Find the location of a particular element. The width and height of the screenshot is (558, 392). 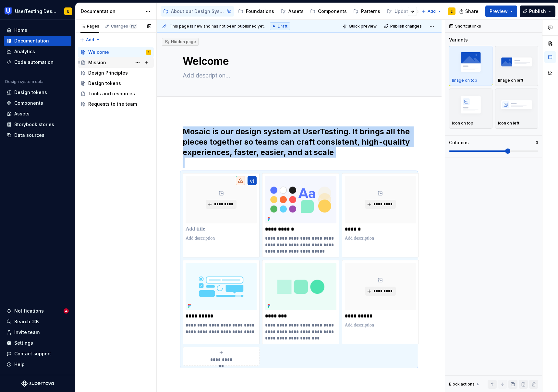

div: Tools and resources is located at coordinates (112, 94).